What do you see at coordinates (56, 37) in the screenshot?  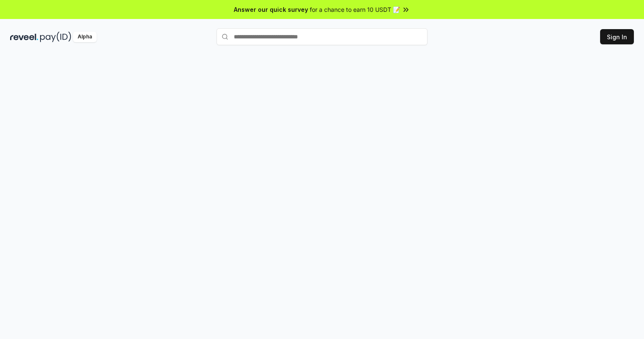 I see `img: pay_id` at bounding box center [56, 37].